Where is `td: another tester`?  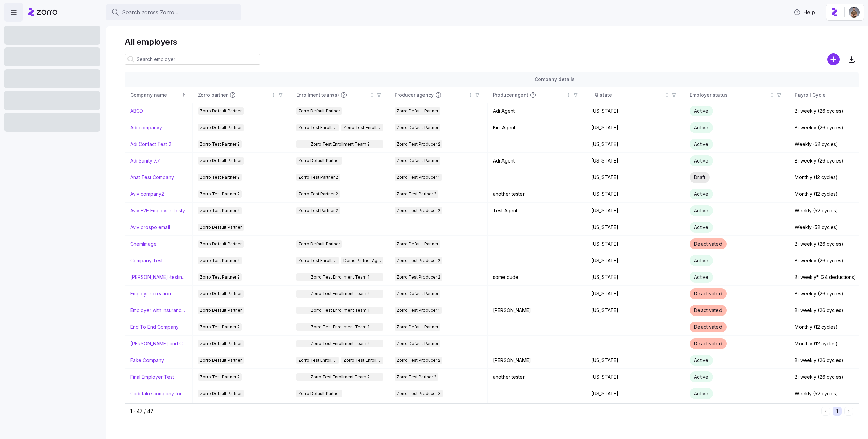
td: another tester is located at coordinates (536, 377).